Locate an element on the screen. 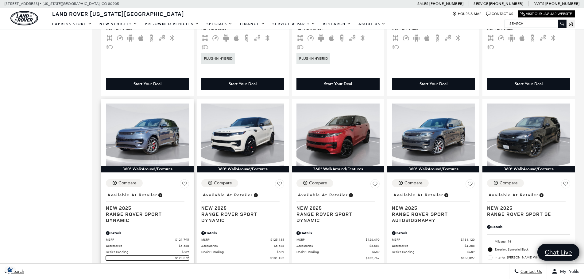 The height and width of the screenshot is (279, 584). section: Click to Open Cookie Consent Modal is located at coordinates (10, 270).